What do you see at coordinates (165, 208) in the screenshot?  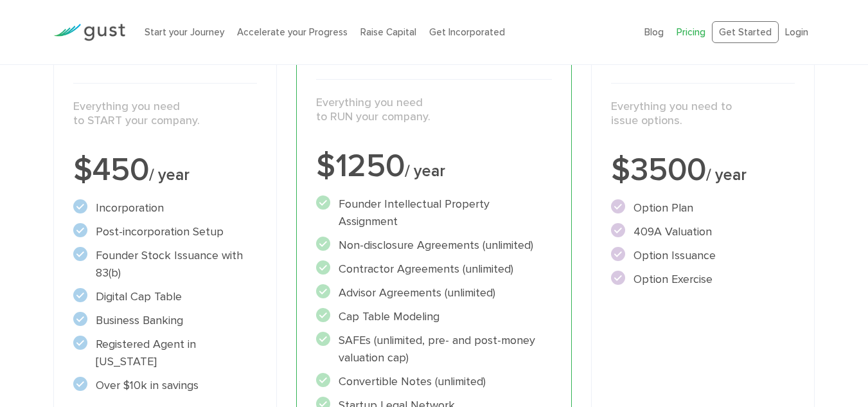 I see `li: Incorporation` at bounding box center [165, 208].